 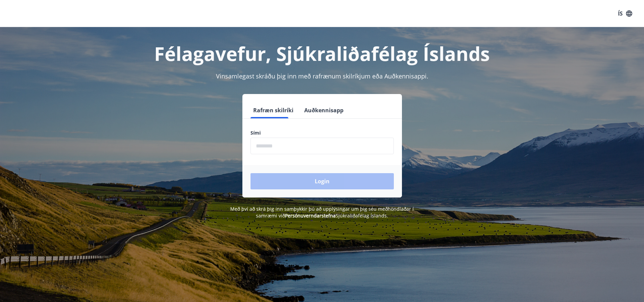 What do you see at coordinates (310, 215) in the screenshot?
I see `a: Persónuverndarstefna` at bounding box center [310, 215].